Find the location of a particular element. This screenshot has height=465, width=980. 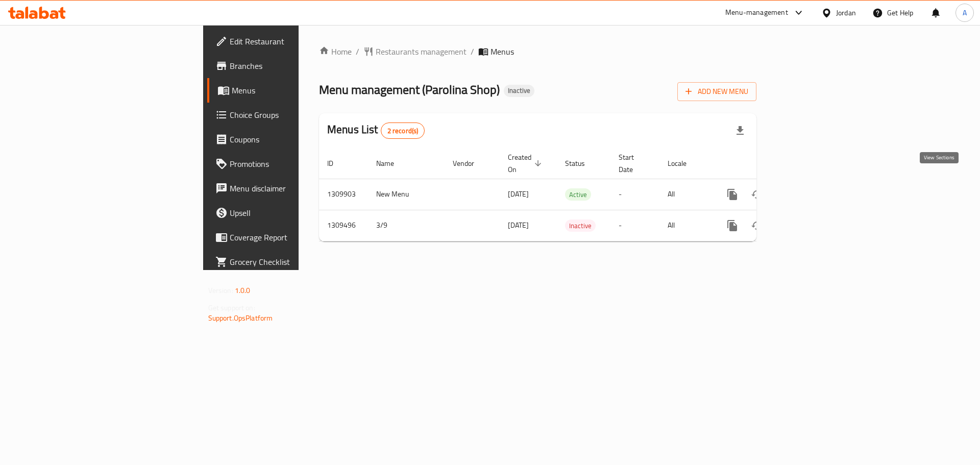

span: Coverage Report is located at coordinates (294, 238).